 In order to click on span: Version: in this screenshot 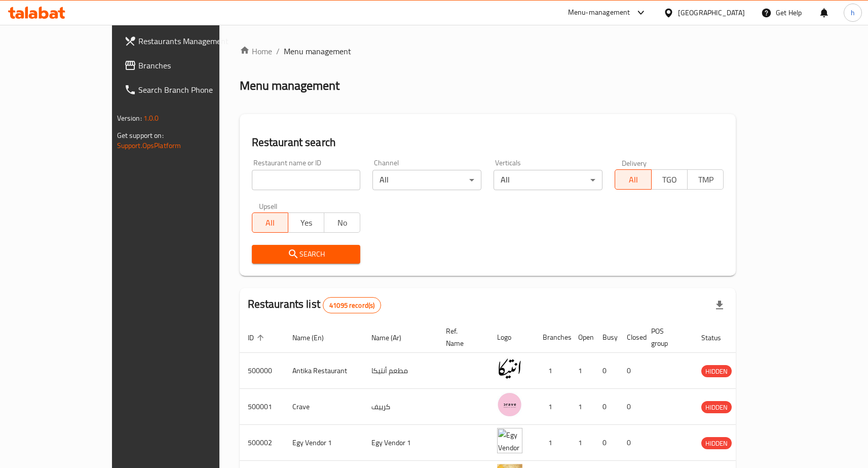, I will do `click(129, 118)`.